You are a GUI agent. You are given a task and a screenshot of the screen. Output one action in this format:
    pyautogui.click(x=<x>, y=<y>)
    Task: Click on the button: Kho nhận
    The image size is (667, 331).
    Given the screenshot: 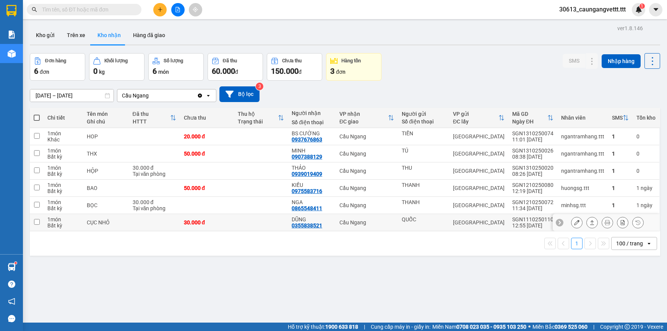 What is the action you would take?
    pyautogui.click(x=109, y=35)
    